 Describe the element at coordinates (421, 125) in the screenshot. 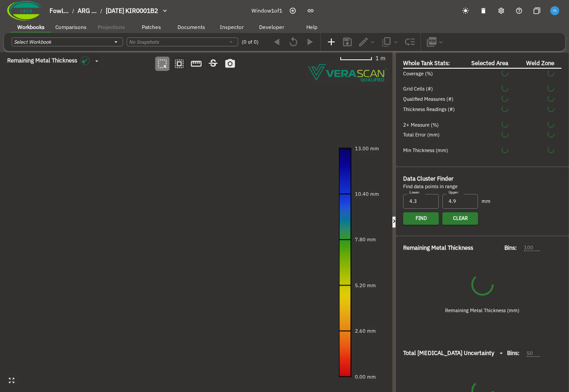

I see `span: 2+ Measure (%)` at that location.